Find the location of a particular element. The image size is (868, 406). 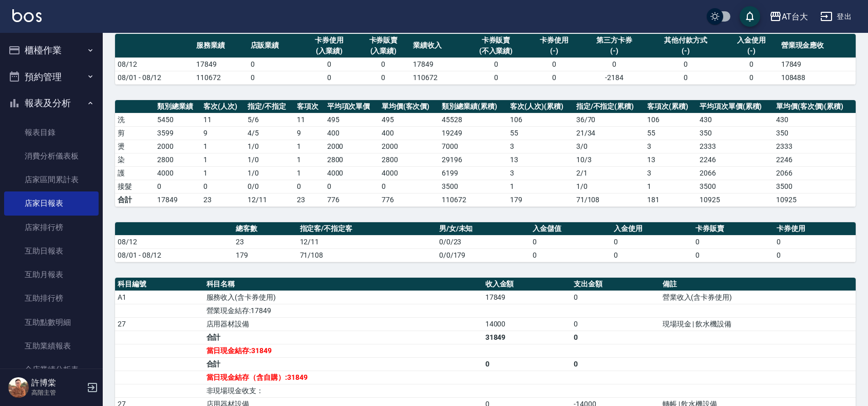

td: 108488 is located at coordinates (817, 77).